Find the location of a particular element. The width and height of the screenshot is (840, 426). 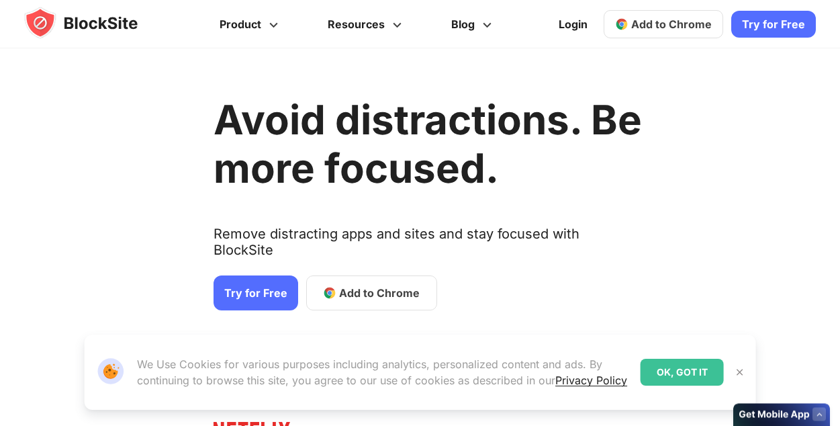

button: Close is located at coordinates (740, 372).